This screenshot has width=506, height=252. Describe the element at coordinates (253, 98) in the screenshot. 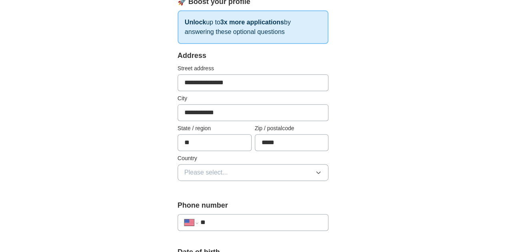

I see `label: City` at that location.